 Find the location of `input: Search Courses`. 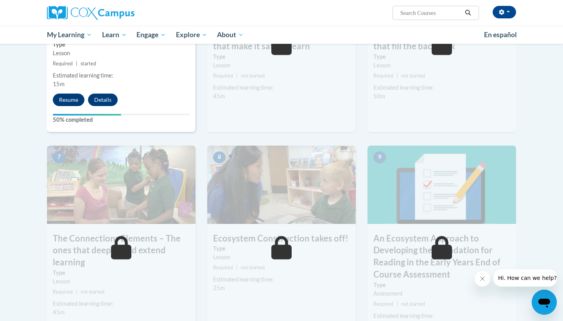

input: Search Courses is located at coordinates (431, 13).